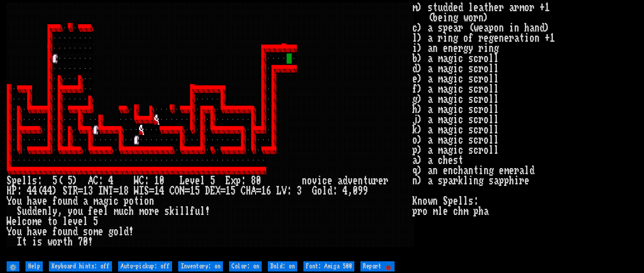 This screenshot has width=644, height=273. I want to click on div: E, so click(213, 191).